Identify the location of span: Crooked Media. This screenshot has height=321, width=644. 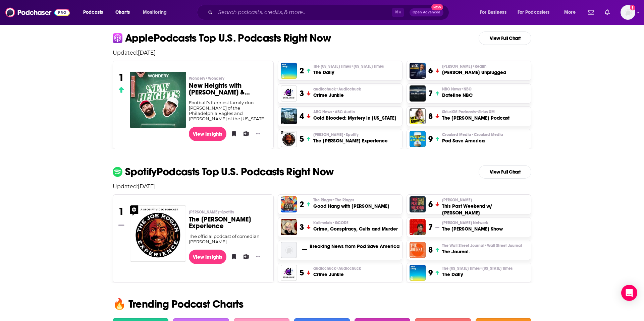
(473, 135).